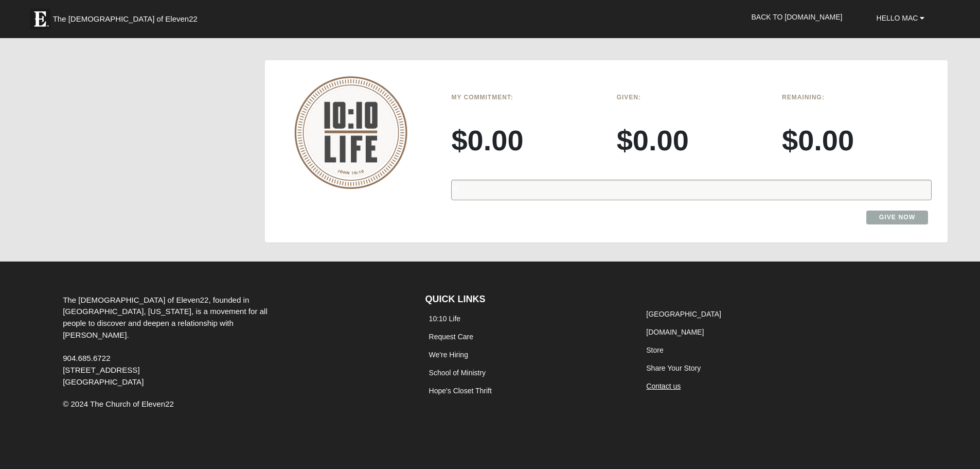 Image resolution: width=980 pixels, height=469 pixels. I want to click on a: School of Ministry, so click(457, 373).